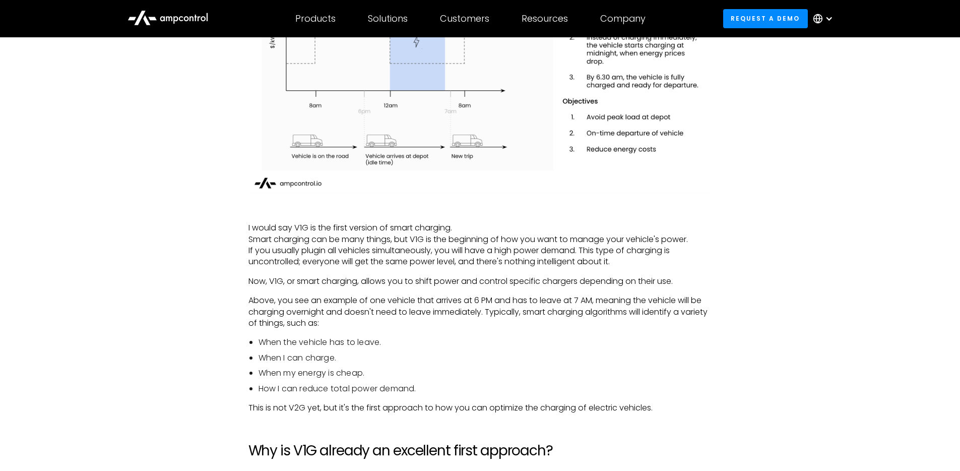  I want to click on li: How I can reduce total power demand., so click(485, 389).